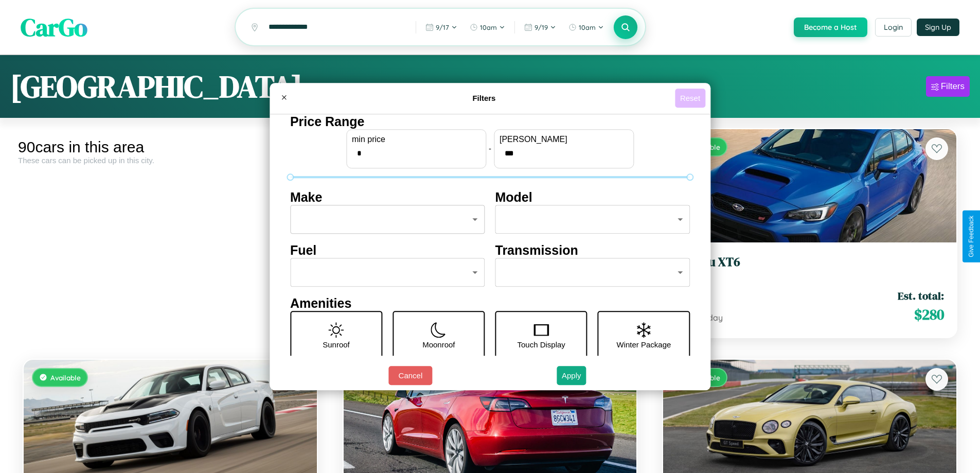 Image resolution: width=980 pixels, height=473 pixels. I want to click on p: Touch Display, so click(540, 344).